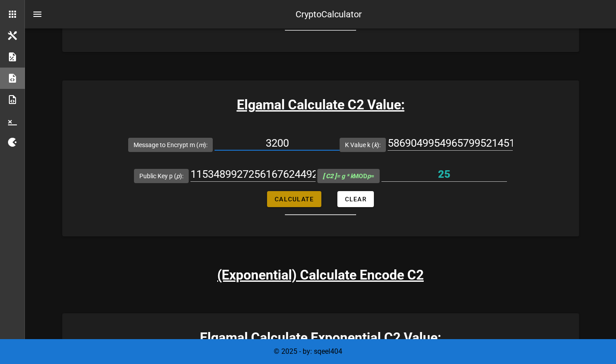 This screenshot has width=616, height=364. What do you see at coordinates (320, 105) in the screenshot?
I see `h3: Elgamal Calculate C2 Value:` at bounding box center [320, 105].